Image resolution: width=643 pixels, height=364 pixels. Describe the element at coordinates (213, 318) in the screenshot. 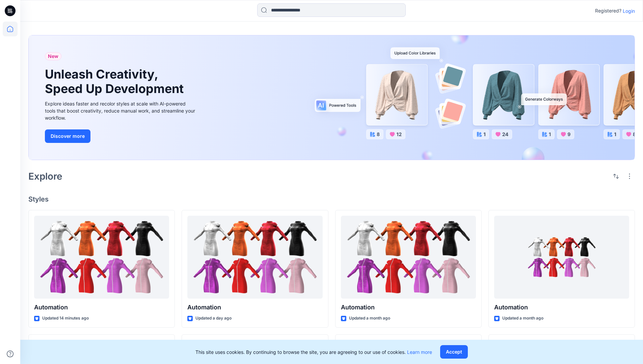

I see `p: Updated a day ago` at that location.